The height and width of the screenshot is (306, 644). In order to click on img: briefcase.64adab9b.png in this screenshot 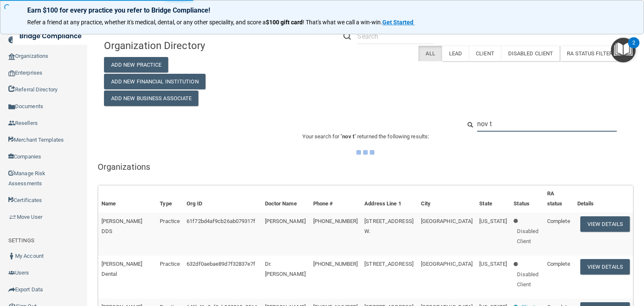, I will do `click(12, 217)`.